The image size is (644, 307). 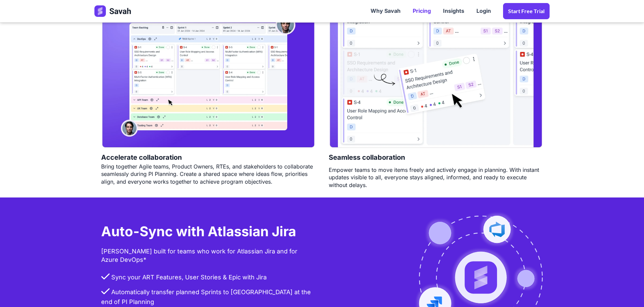 What do you see at coordinates (436, 77) in the screenshot?
I see `img: PI Planning with Savah Collaboration` at bounding box center [436, 77].